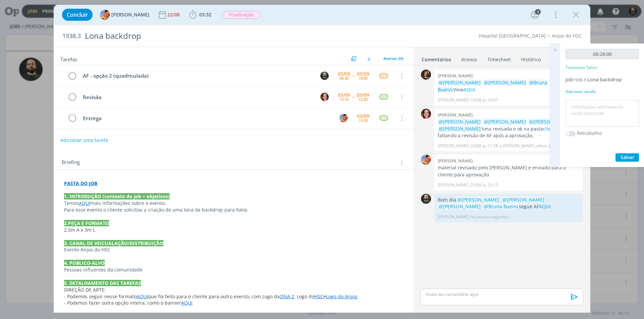 The width and height of the screenshot is (644, 319). What do you see at coordinates (114, 243) in the screenshot?
I see `strong: 3. CANAL DE VEICUALAÇÃO/DISTRIBUIÇÃO` at bounding box center [114, 243].